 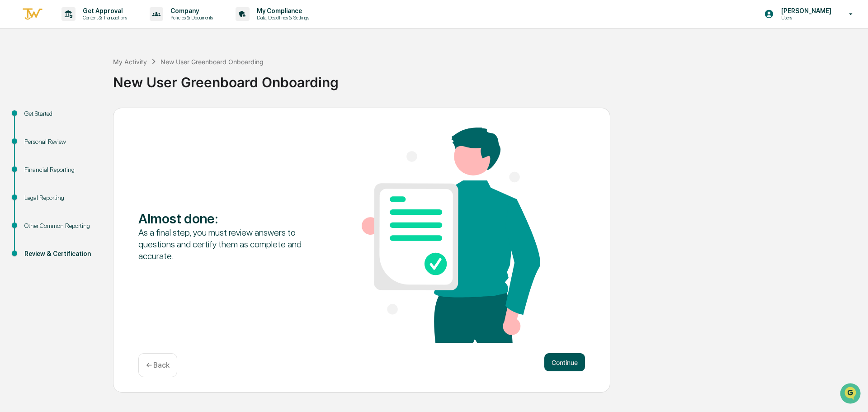 I want to click on button: Start new chat, so click(x=159, y=77).